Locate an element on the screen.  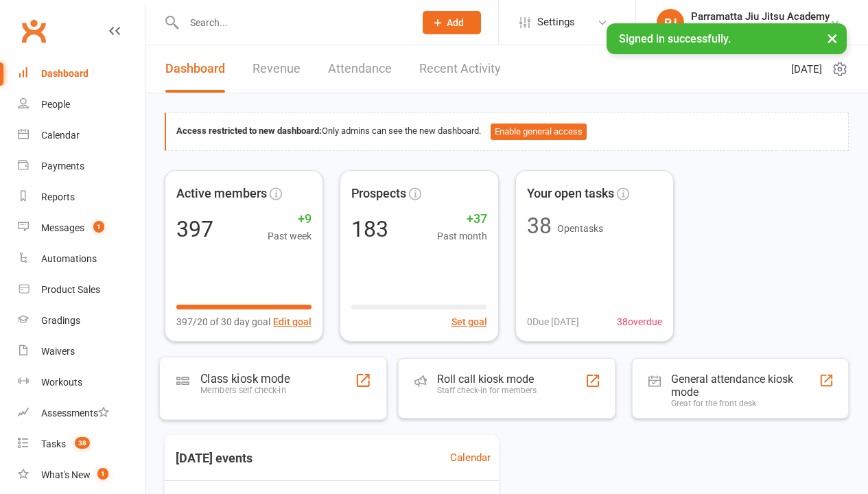
a: Recent Activity is located at coordinates (460, 69).